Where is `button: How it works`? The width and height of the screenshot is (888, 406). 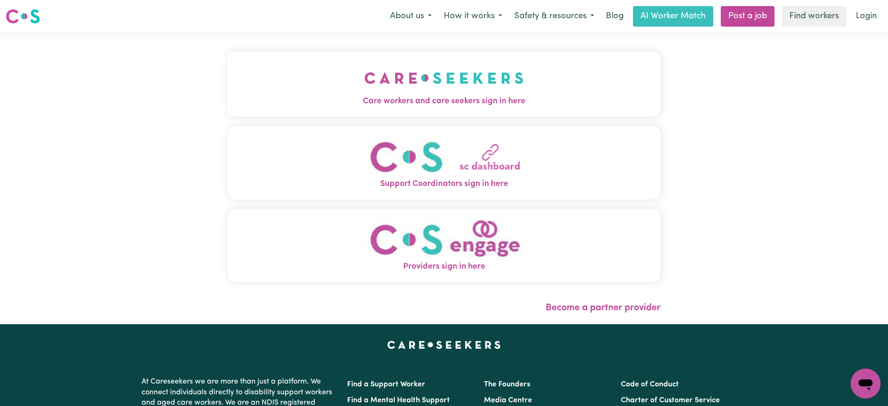
button: How it works is located at coordinates (472, 16).